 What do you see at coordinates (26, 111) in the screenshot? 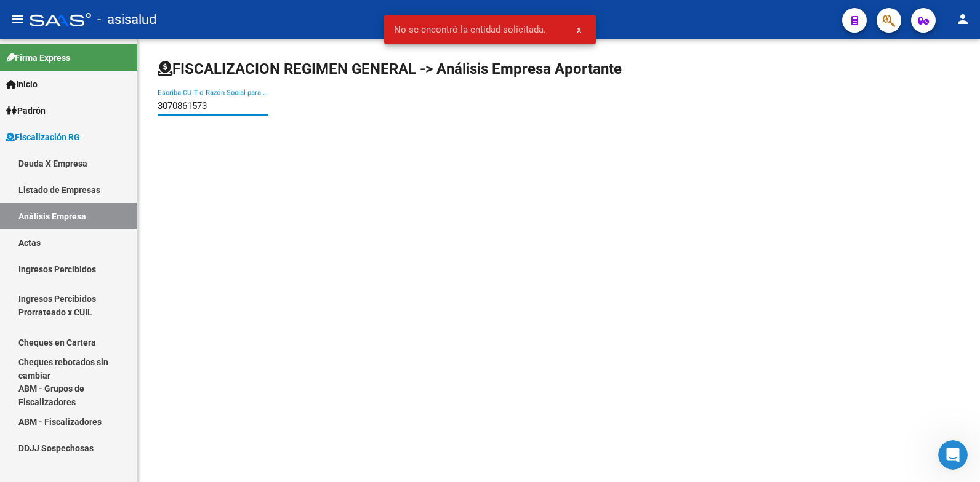
I see `span: Padrón` at bounding box center [26, 111].